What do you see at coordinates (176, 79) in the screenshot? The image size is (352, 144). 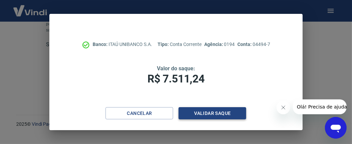 I see `span: R$ 7.511,24` at bounding box center [176, 79].